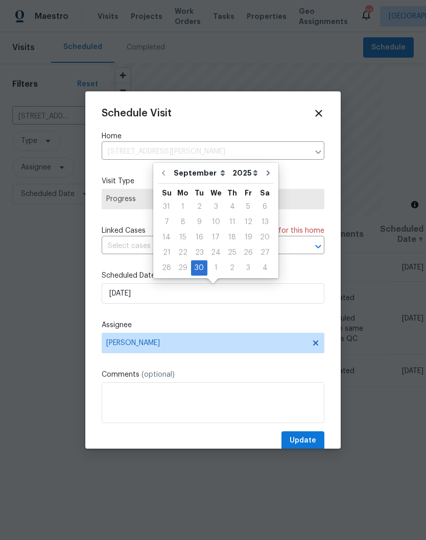  What do you see at coordinates (183, 193) in the screenshot?
I see `abbr: Monday` at bounding box center [183, 193].